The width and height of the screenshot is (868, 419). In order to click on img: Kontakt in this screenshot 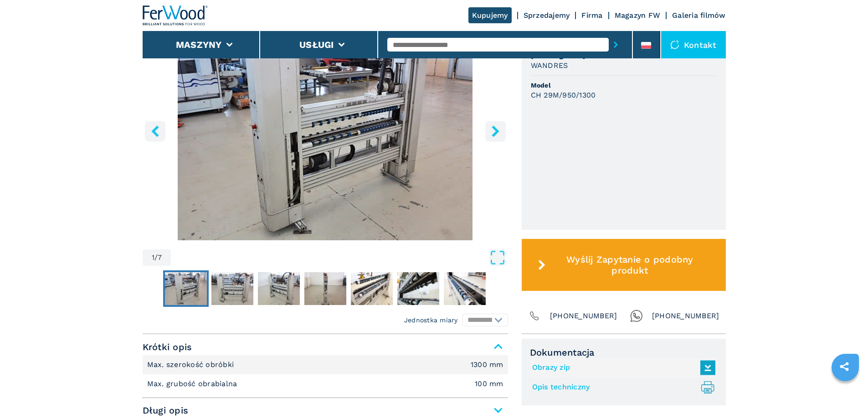, I will do `click(675, 44)`.